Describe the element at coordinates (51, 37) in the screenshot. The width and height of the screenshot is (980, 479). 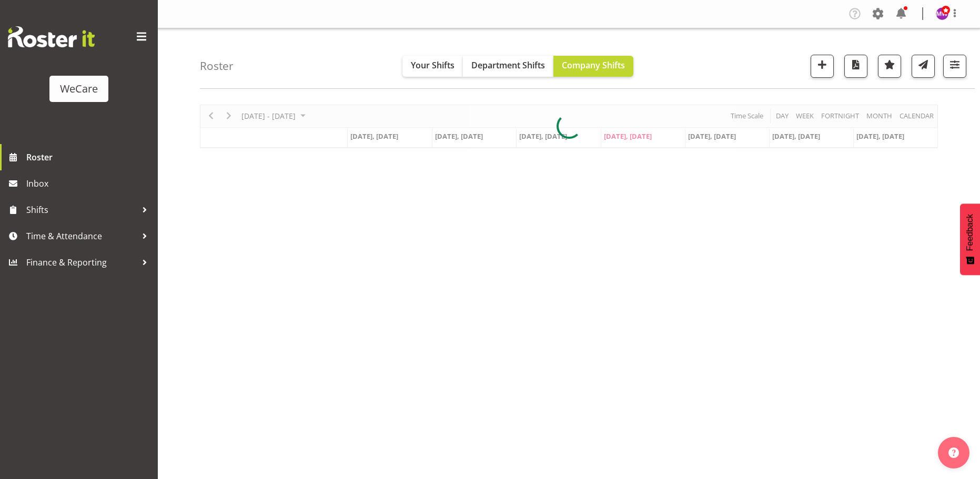
I see `img: Rosterit website logo` at that location.